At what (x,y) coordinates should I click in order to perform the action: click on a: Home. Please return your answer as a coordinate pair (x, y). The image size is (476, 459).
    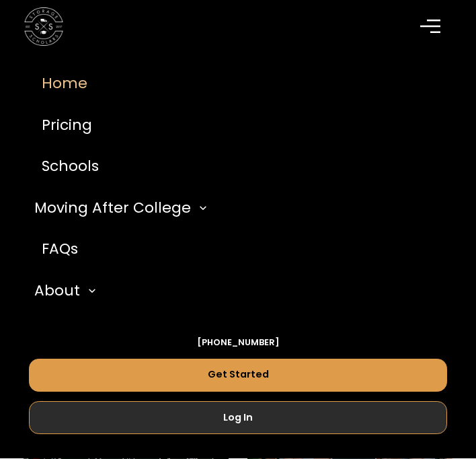
    Looking at the image, I should click on (237, 84).